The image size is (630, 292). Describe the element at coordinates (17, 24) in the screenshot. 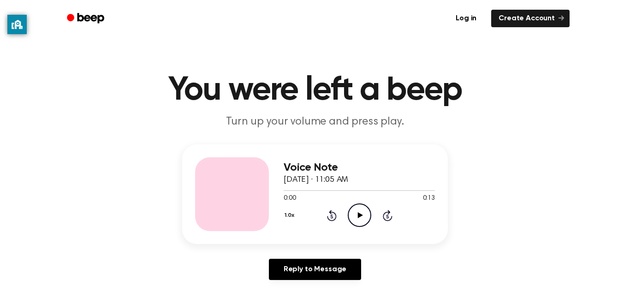

I see `button: privacy banner` at that location.